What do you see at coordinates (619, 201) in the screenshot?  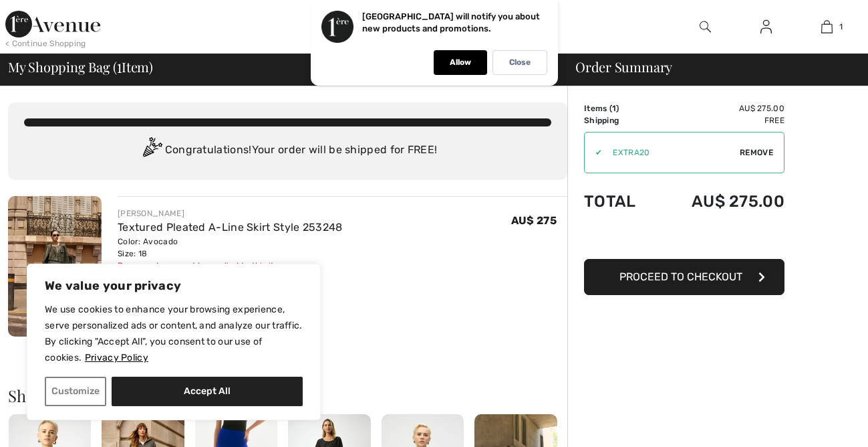 I see `td: Total` at bounding box center [619, 201].